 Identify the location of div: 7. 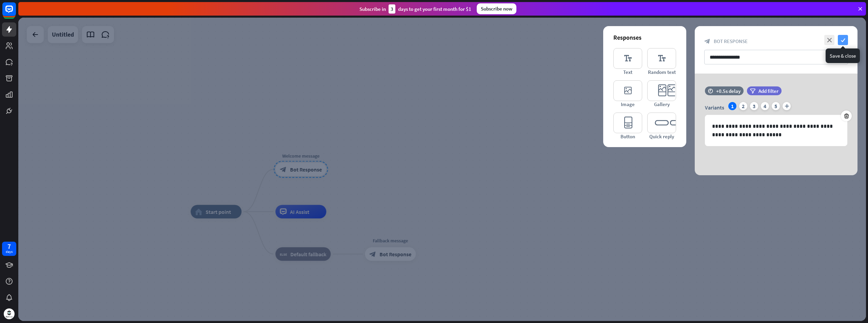
(10, 247).